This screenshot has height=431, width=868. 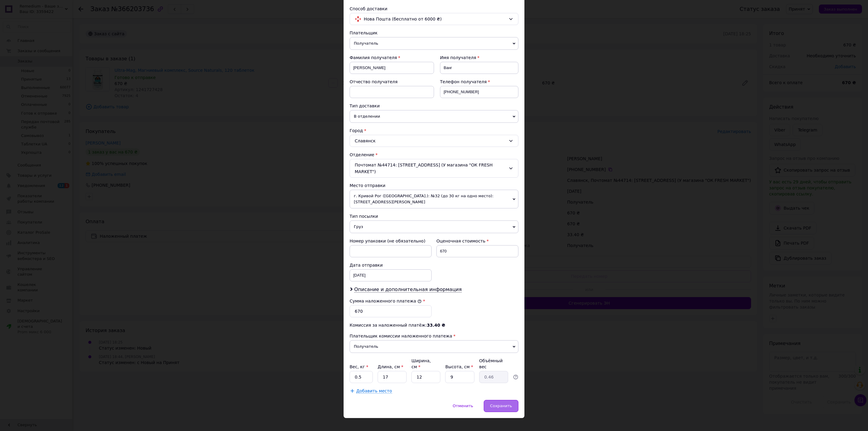 What do you see at coordinates (373, 82) in the screenshot?
I see `span: Отчество получателя` at bounding box center [373, 82].